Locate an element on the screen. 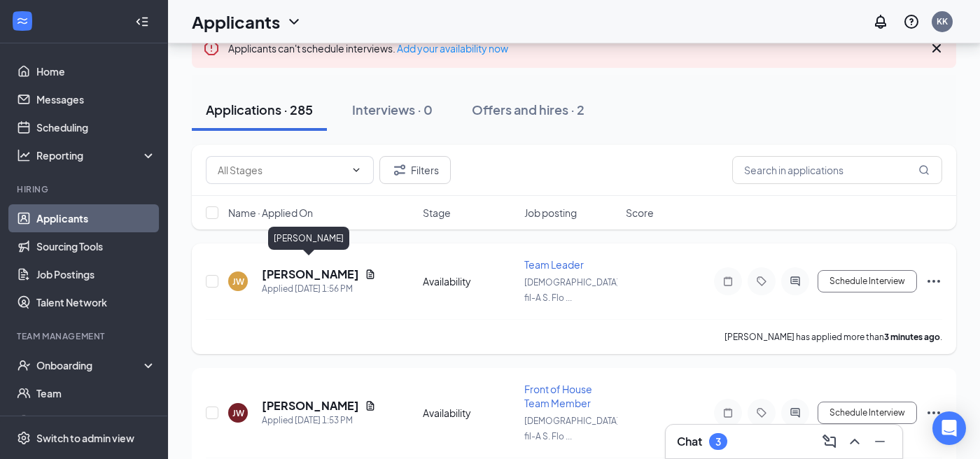 The height and width of the screenshot is (459, 980). span: Applicants can't schedule interviews. is located at coordinates (368, 49).